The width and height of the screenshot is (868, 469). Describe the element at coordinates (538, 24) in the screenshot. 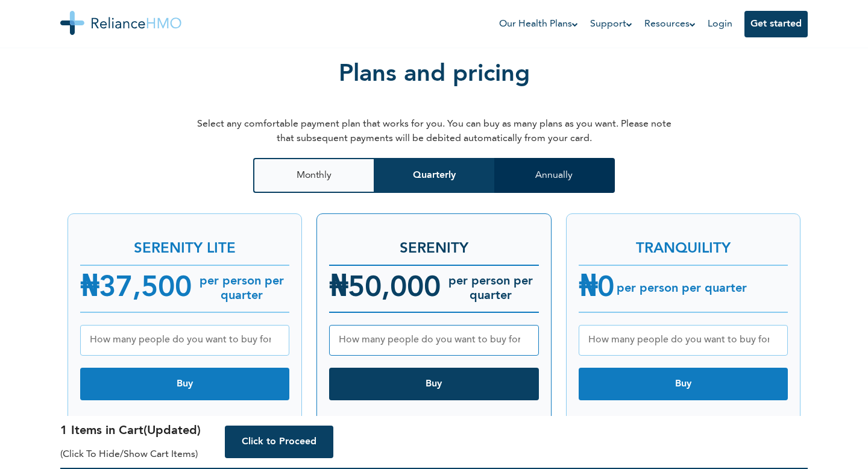

I see `a: Our Health Plans` at that location.